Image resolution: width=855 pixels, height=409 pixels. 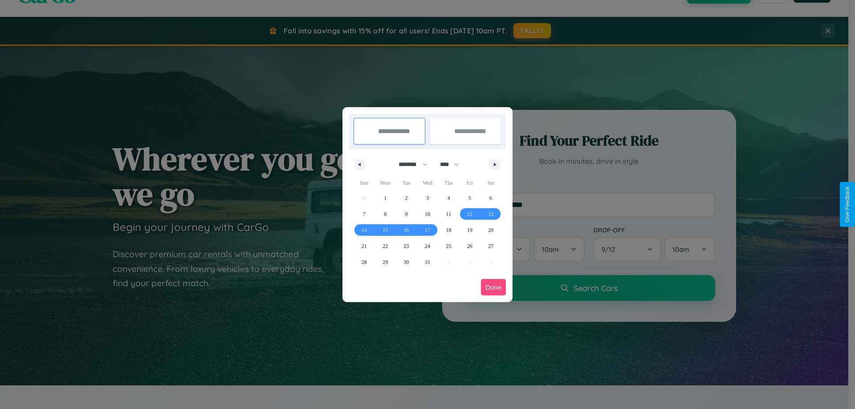 What do you see at coordinates (493, 287) in the screenshot?
I see `button: Done` at bounding box center [493, 287].